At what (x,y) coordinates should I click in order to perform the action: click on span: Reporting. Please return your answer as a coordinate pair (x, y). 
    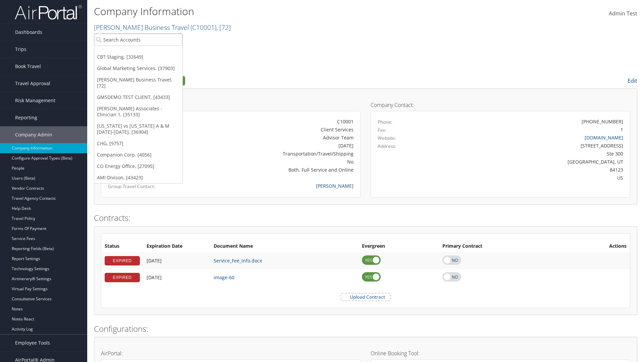
    Looking at the image, I should click on (26, 118).